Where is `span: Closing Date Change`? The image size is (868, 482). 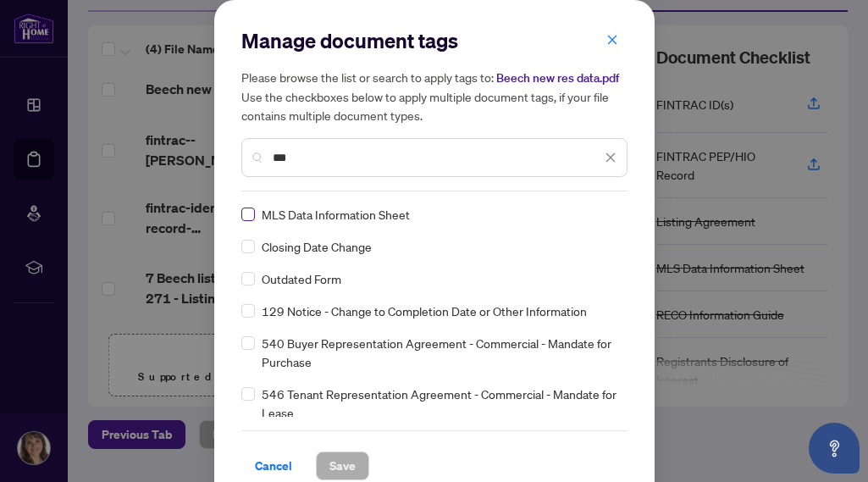
span: Closing Date Change is located at coordinates (316, 246).